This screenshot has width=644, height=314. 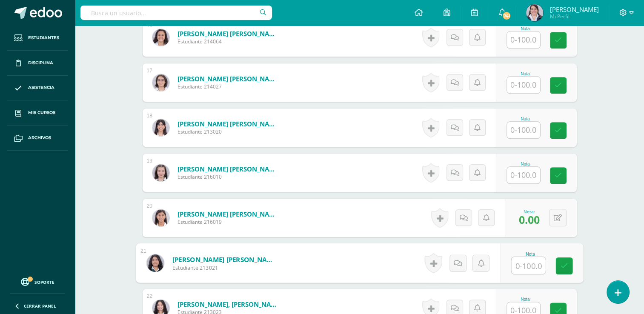 I want to click on input: Busca un usuario..., so click(x=176, y=13).